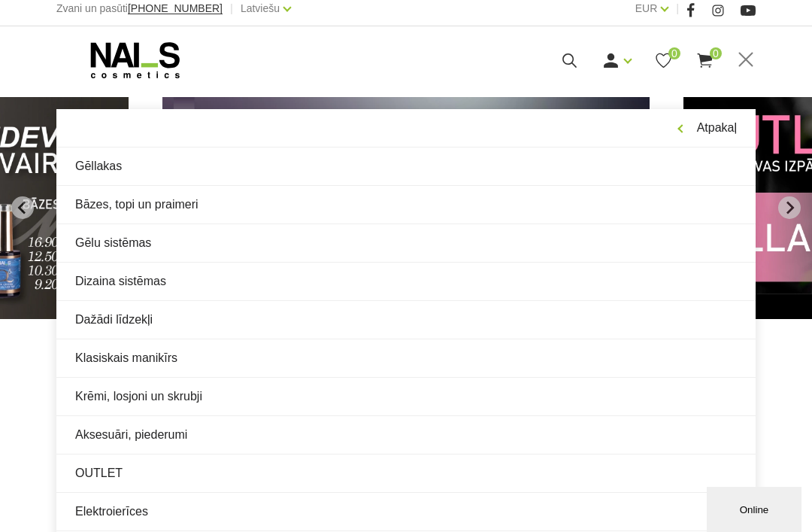 The width and height of the screenshot is (812, 532). I want to click on a: Bāzes, topi un praimeri, so click(406, 204).